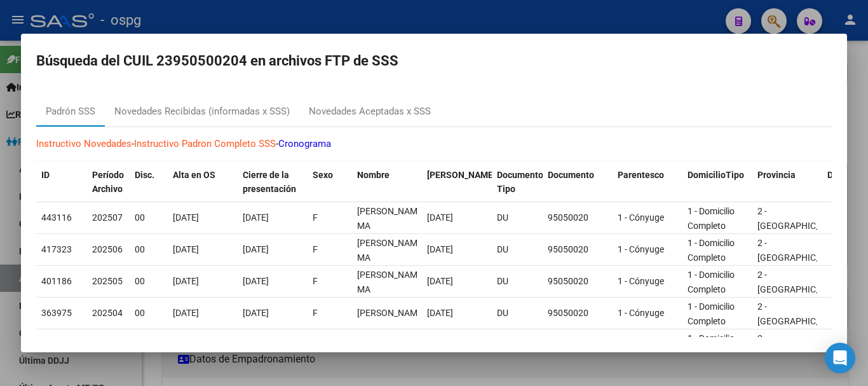 The width and height of the screenshot is (868, 386). What do you see at coordinates (108, 249) in the screenshot?
I see `span: 202506` at bounding box center [108, 249].